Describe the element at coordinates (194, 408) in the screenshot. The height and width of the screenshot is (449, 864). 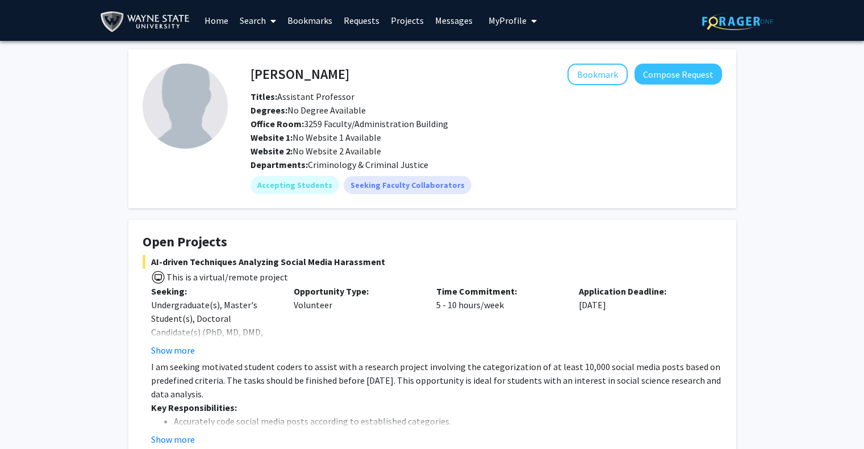
I see `strong: Key Responsibilities:` at that location.